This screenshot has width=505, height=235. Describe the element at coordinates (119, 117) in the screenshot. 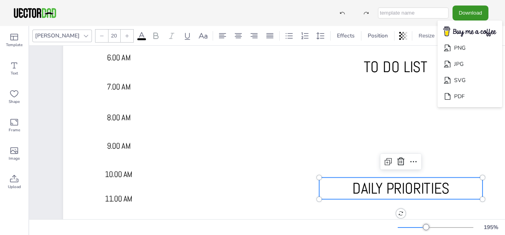

I see `span: 8.00 AM` at that location.